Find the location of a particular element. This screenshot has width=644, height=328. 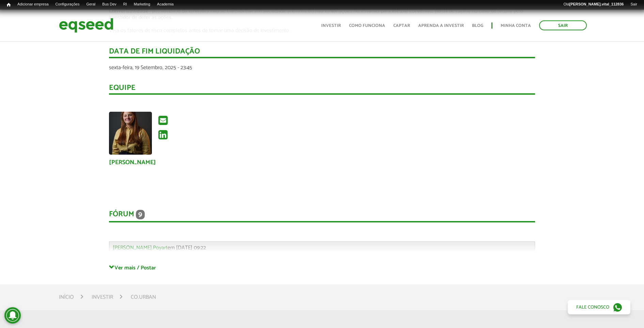

span: 9 is located at coordinates (141, 215).